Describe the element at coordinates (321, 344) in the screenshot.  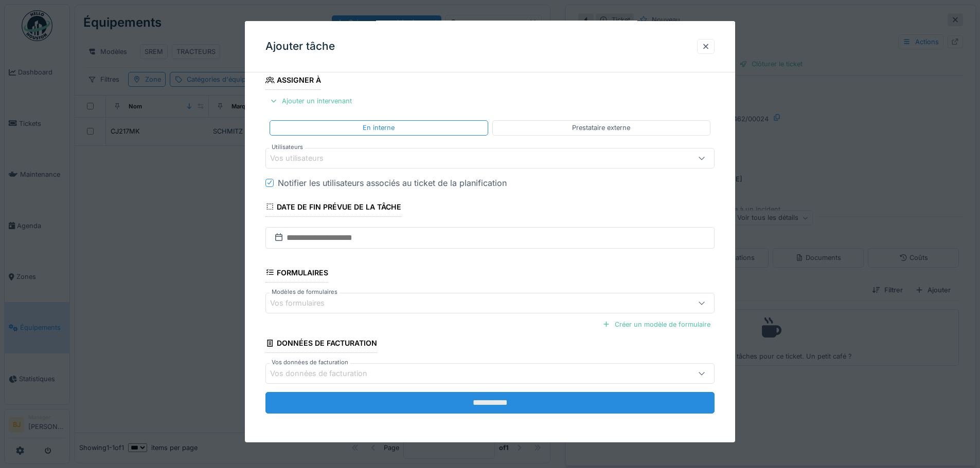
I see `div: Données de facturation` at that location.